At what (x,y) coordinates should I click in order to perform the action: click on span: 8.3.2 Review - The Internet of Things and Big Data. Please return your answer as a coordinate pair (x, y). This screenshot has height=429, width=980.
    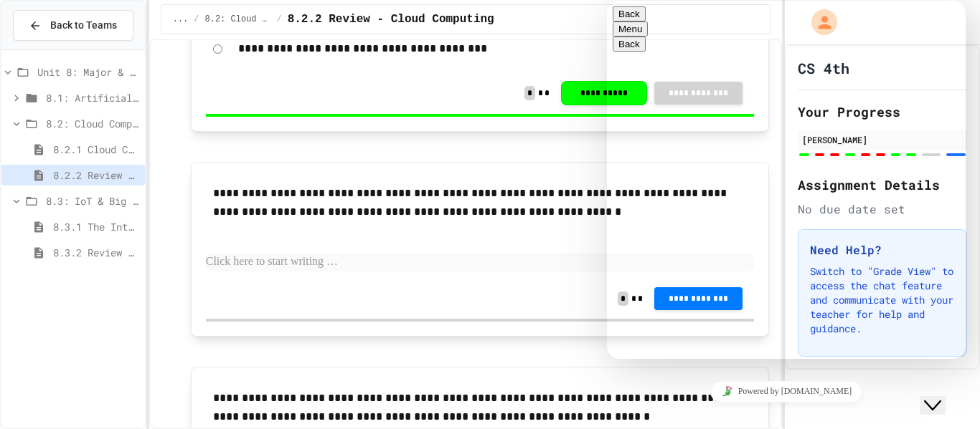
    Looking at the image, I should click on (96, 252).